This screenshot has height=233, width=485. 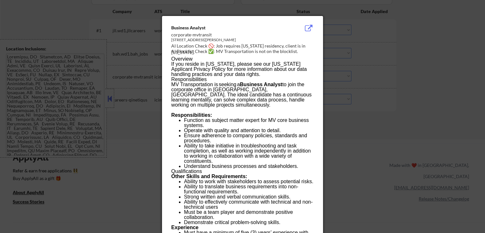 What do you see at coordinates (249, 130) in the screenshot?
I see `li: Operate with quality and attention to detail.` at bounding box center [249, 130].